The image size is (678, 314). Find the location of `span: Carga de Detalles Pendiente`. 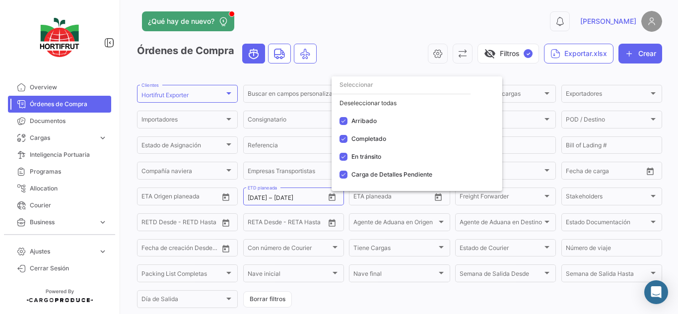

span: Carga de Detalles Pendiente is located at coordinates (391, 174).